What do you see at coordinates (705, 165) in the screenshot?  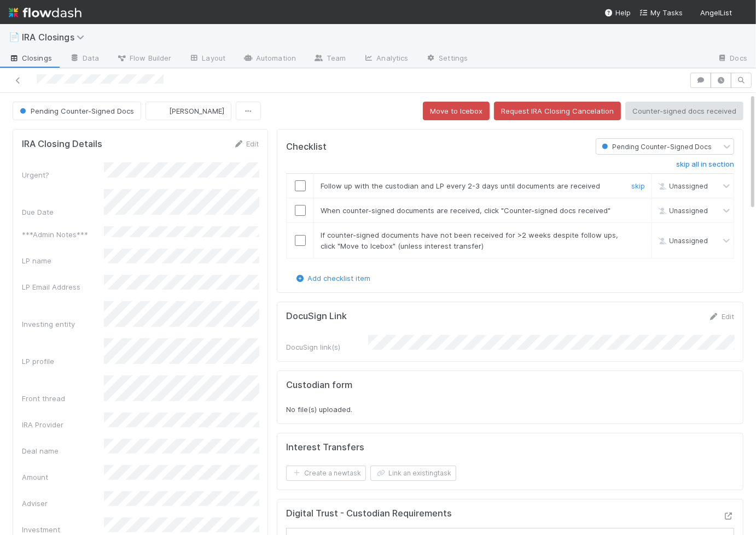 I see `h6: skip all in section` at bounding box center [705, 165].